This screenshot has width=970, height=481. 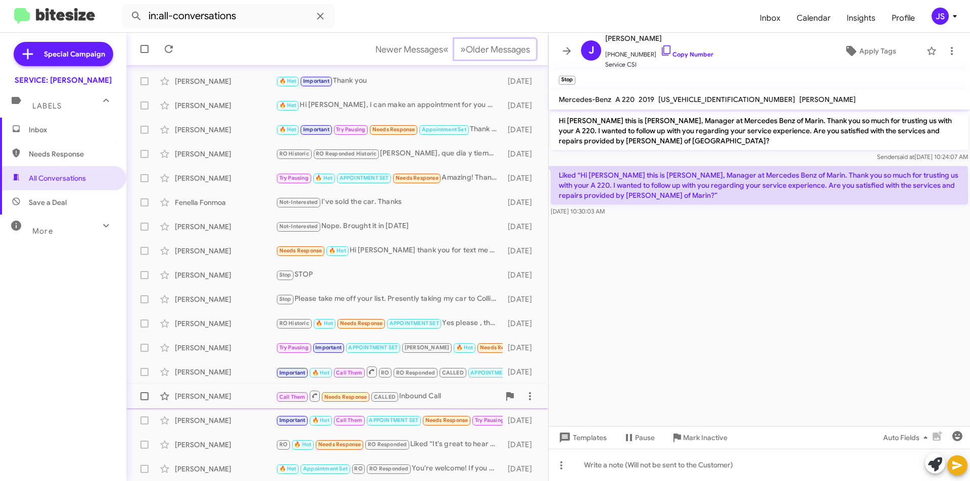 I want to click on button: Previous, so click(x=412, y=49).